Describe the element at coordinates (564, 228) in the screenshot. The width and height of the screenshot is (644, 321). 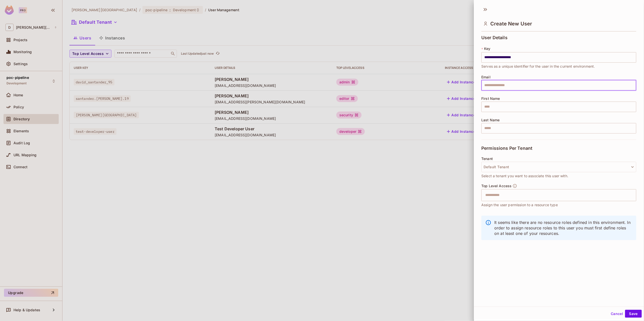
I see `p: It seems like there are no resource roles defined in this environment. In order to assign resourc...` at that location.